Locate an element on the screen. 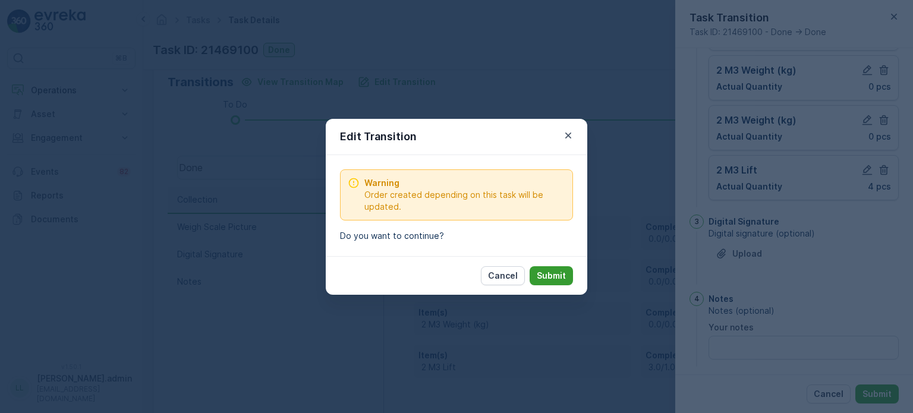  p: Submit is located at coordinates (551, 276).